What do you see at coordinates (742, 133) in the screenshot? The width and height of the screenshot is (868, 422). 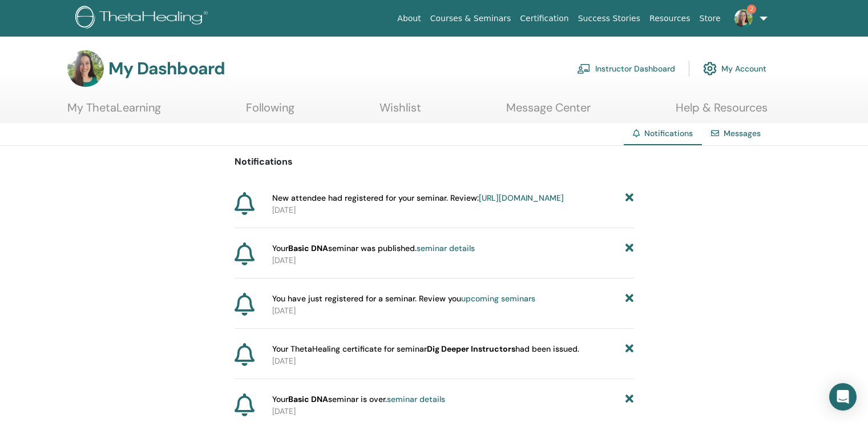 I see `a: Messages` at bounding box center [742, 133].